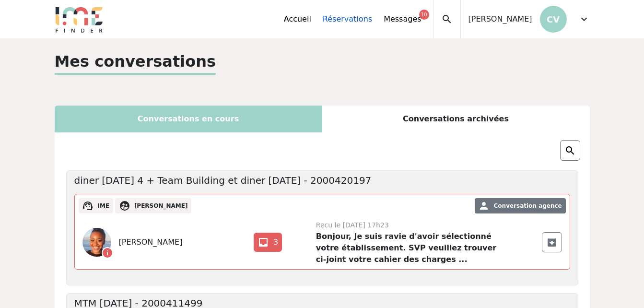 This screenshot has width=644, height=308. I want to click on span: search, so click(447, 19).